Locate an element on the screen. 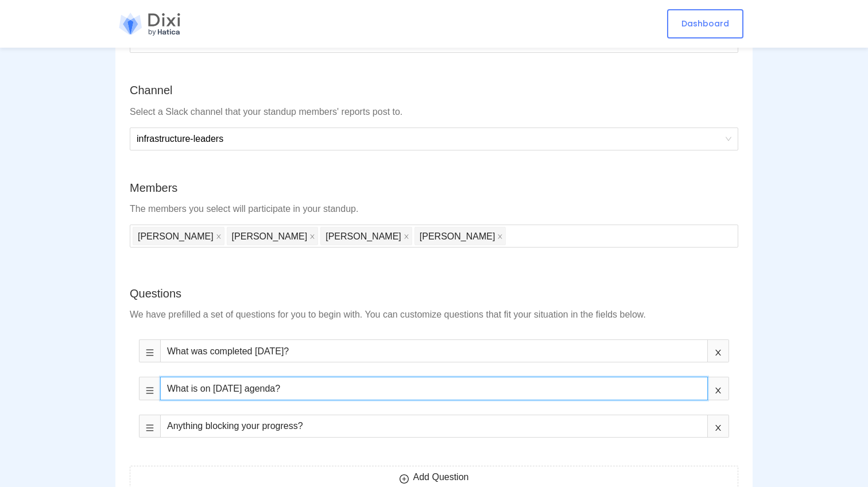 The height and width of the screenshot is (487, 868). span: Mitchell Torres is located at coordinates (461, 236).